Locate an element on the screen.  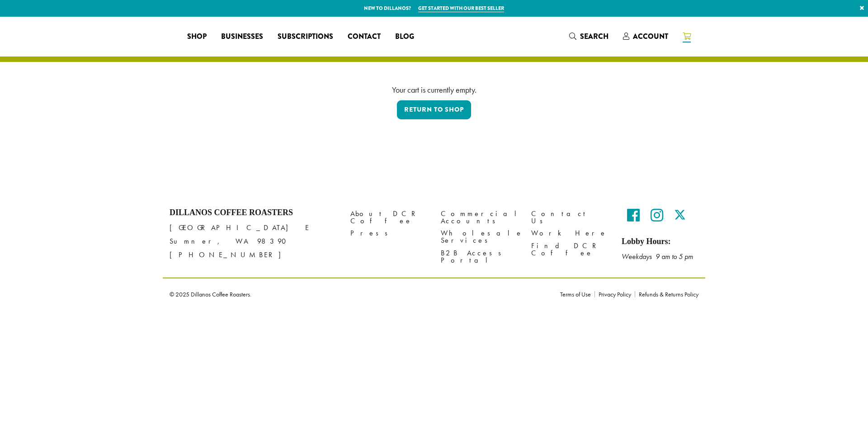
a: Press is located at coordinates (389, 233).